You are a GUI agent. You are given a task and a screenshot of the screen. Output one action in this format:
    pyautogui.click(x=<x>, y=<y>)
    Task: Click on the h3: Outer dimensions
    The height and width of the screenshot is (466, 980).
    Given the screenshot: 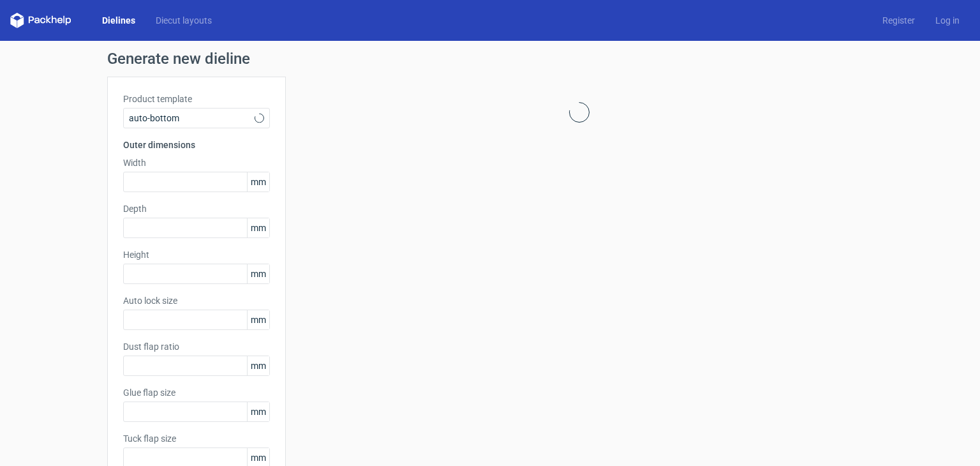 What is the action you would take?
    pyautogui.click(x=196, y=145)
    